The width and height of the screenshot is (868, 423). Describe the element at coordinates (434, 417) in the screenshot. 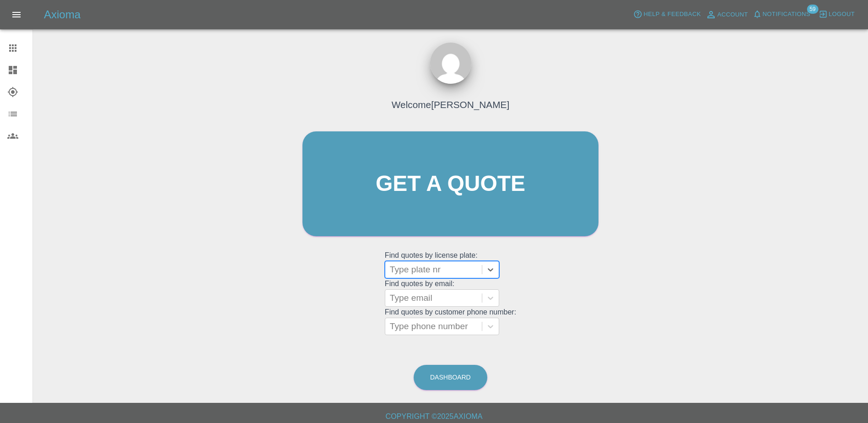

I see `h6: Copyright © 2025 Axioma` at that location.